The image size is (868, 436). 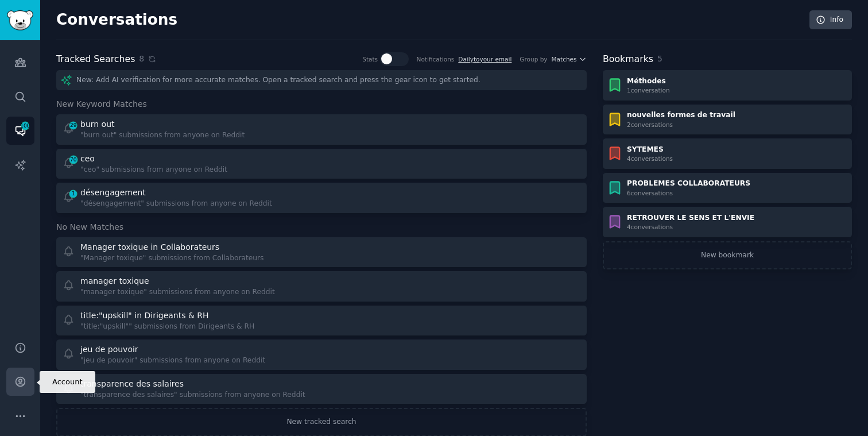 What do you see at coordinates (141, 59) in the screenshot?
I see `span: 8` at bounding box center [141, 59].